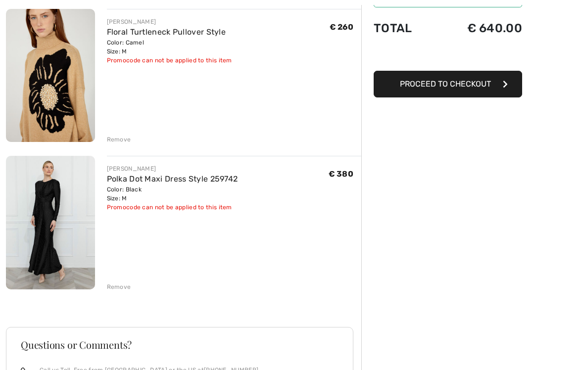 This screenshot has width=584, height=370. What do you see at coordinates (404, 28) in the screenshot?
I see `td: Total` at bounding box center [404, 28].